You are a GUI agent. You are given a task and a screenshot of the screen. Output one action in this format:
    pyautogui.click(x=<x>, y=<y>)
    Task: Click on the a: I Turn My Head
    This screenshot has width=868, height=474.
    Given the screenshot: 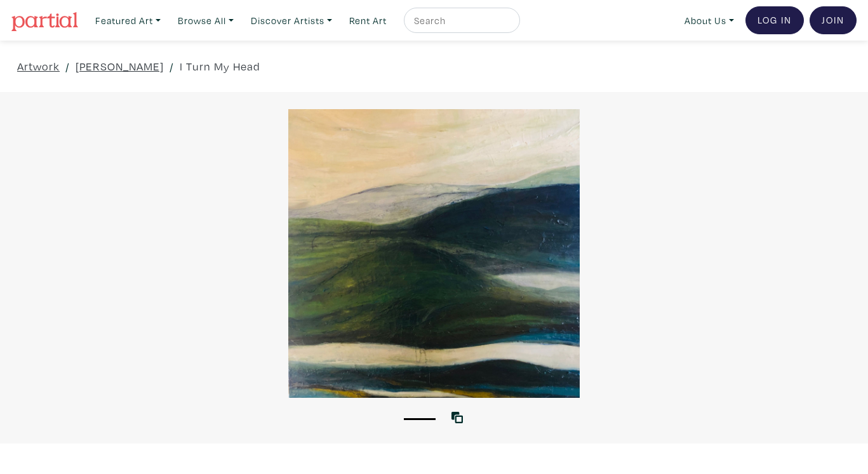 What is the action you would take?
    pyautogui.click(x=219, y=66)
    